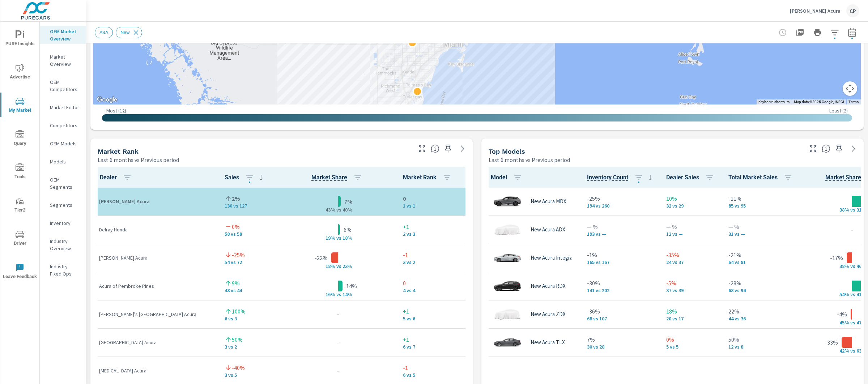  Describe the element at coordinates (463, 149) in the screenshot. I see `a: See more details in report` at that location.